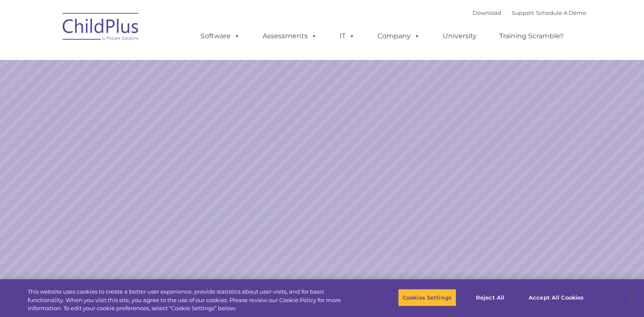 The width and height of the screenshot is (644, 317). Describe the element at coordinates (490, 298) in the screenshot. I see `button: Reject All` at that location.